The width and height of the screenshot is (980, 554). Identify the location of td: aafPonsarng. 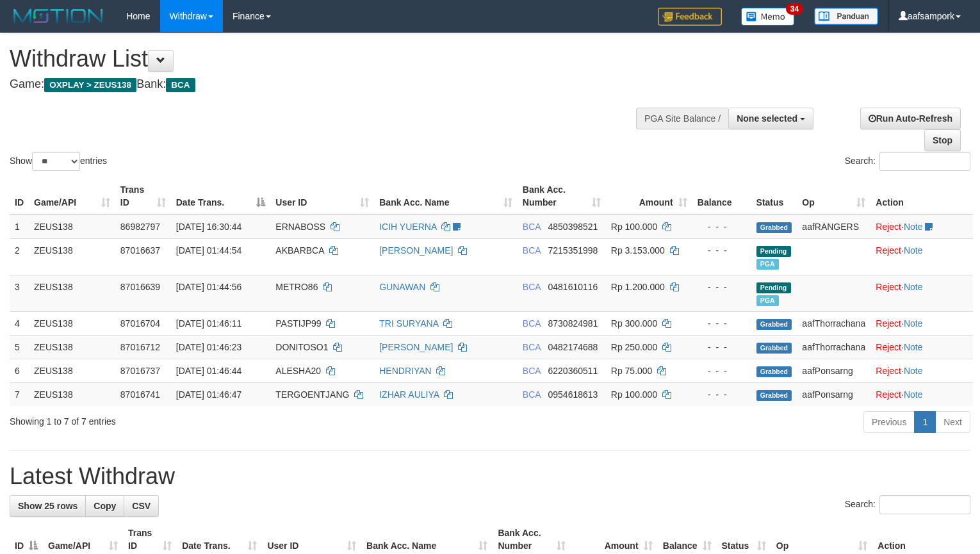
(833, 394).